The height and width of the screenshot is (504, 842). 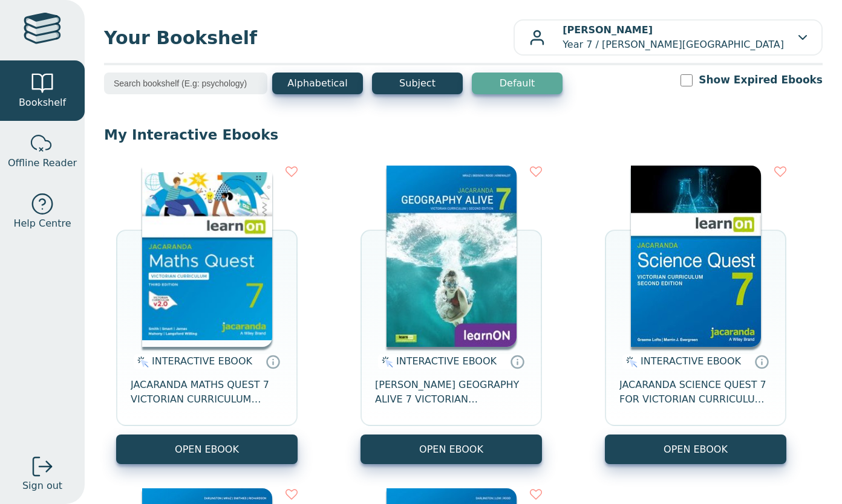 I want to click on button: Subject, so click(x=417, y=83).